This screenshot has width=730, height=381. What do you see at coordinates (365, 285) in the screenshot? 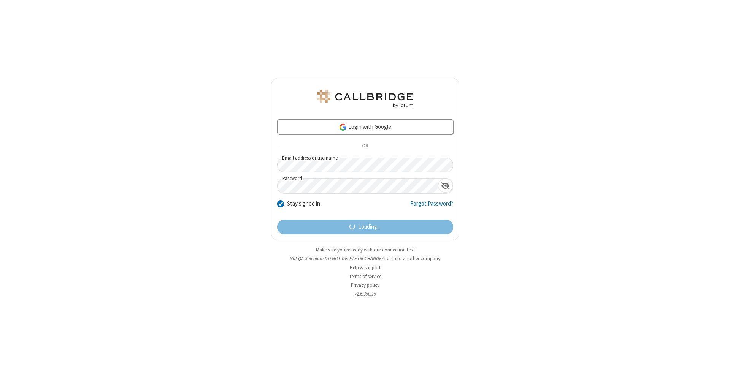
I see `a: Privacy policy` at bounding box center [365, 285].